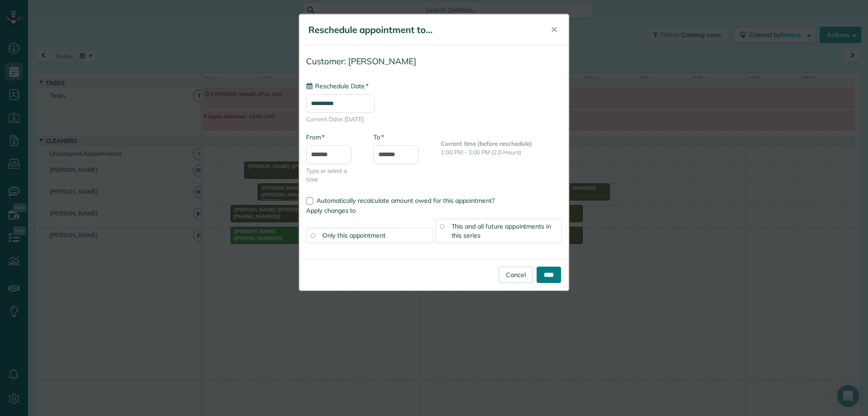  I want to click on label: Reschedule Date, so click(337, 86).